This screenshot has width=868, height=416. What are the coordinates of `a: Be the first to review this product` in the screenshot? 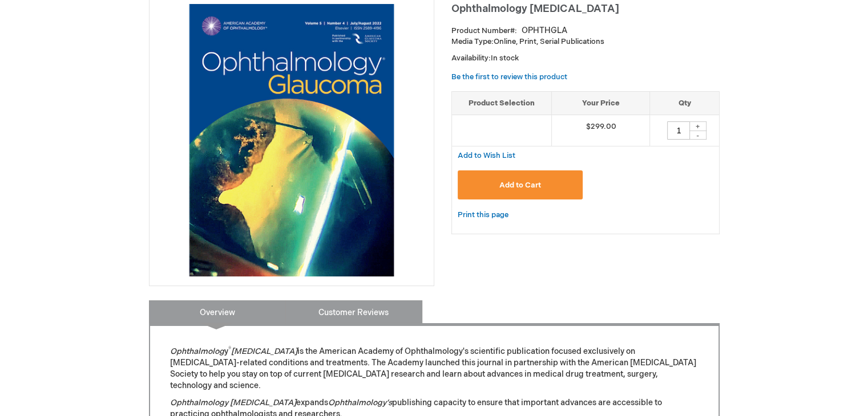 It's located at (509, 77).